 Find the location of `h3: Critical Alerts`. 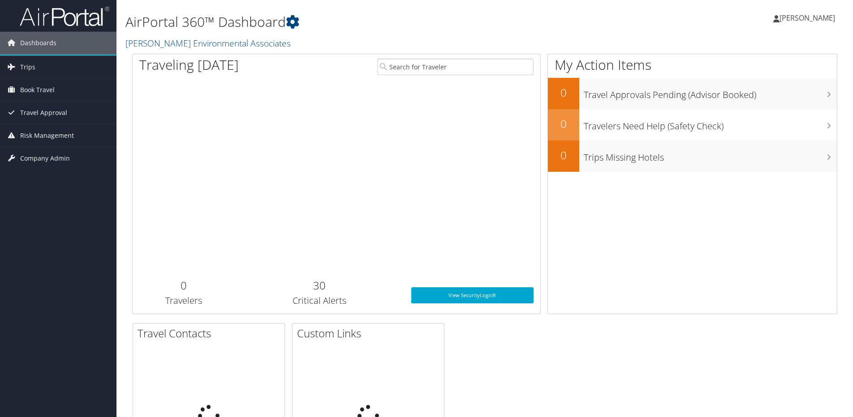

h3: Critical Alerts is located at coordinates (319, 301).